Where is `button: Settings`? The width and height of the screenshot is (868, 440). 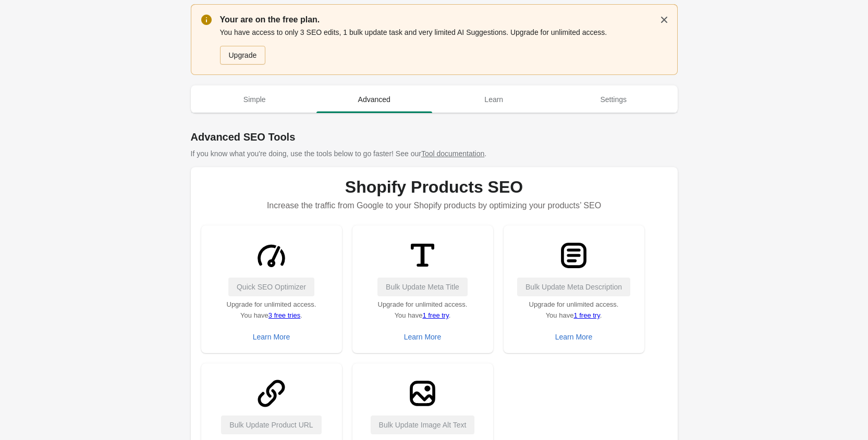
button: Settings is located at coordinates (614, 99).